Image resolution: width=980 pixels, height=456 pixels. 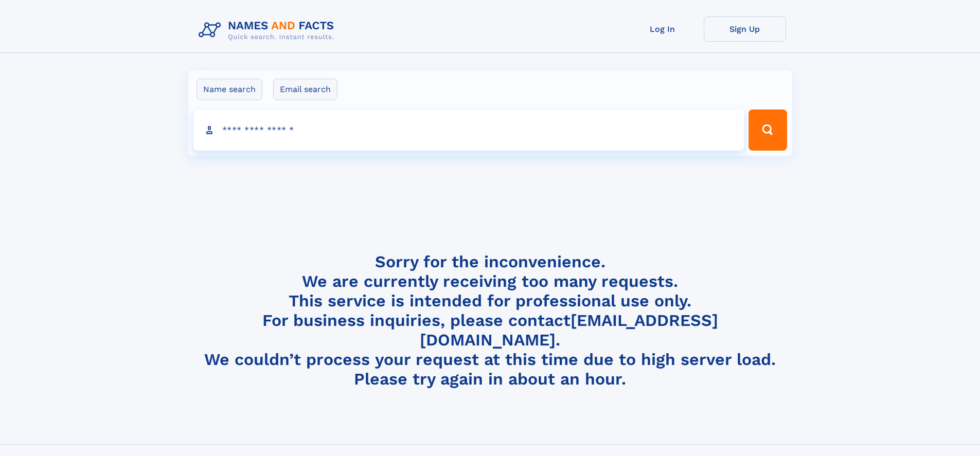 I want to click on img: Logo Names and Facts, so click(x=268, y=30).